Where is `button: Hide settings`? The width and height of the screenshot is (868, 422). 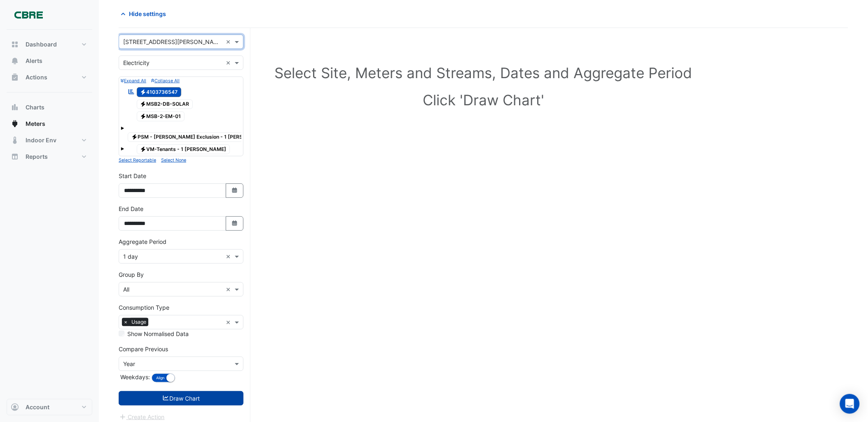
button: Hide settings is located at coordinates (145, 14).